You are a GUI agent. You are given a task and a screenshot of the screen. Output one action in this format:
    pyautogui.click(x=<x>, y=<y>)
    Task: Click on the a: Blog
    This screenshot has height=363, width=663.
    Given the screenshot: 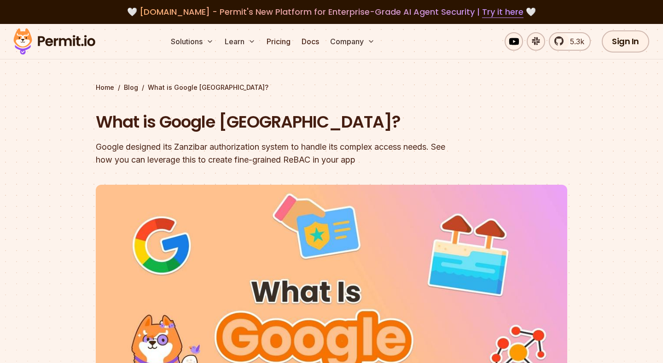 What is the action you would take?
    pyautogui.click(x=131, y=88)
    